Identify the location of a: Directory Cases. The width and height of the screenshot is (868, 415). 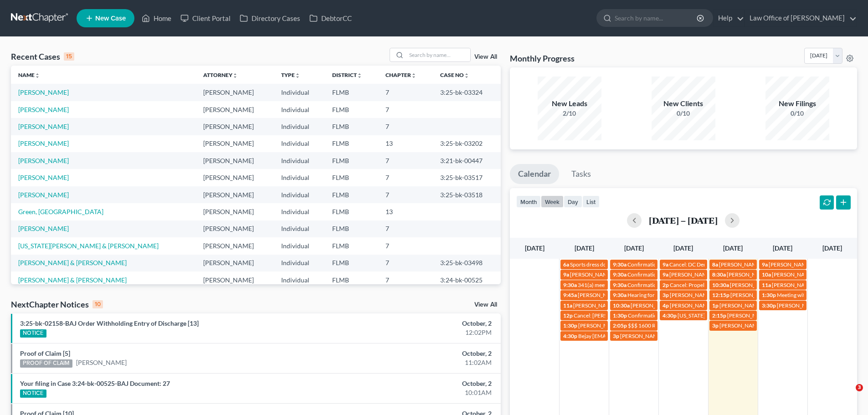
(270, 18).